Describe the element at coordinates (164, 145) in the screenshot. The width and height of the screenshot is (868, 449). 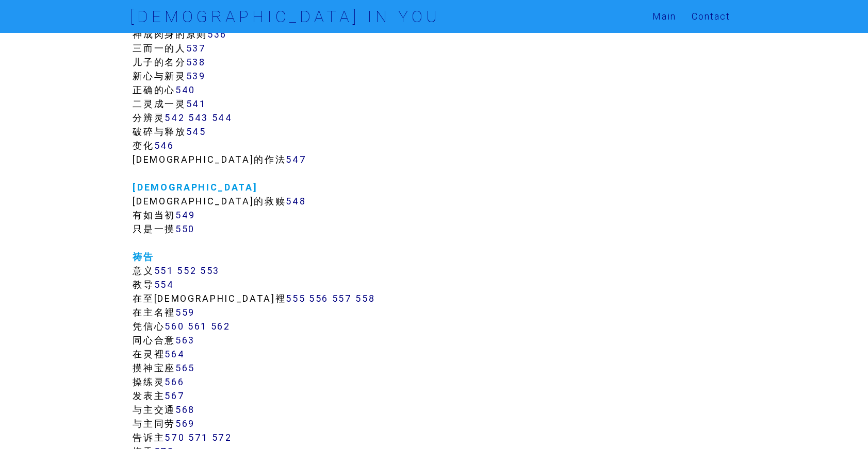
I see `a: 546` at that location.